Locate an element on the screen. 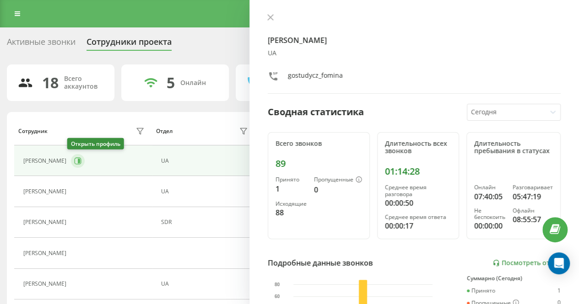 The width and height of the screenshot is (579, 304). div: Активные звонки is located at coordinates (41, 44).